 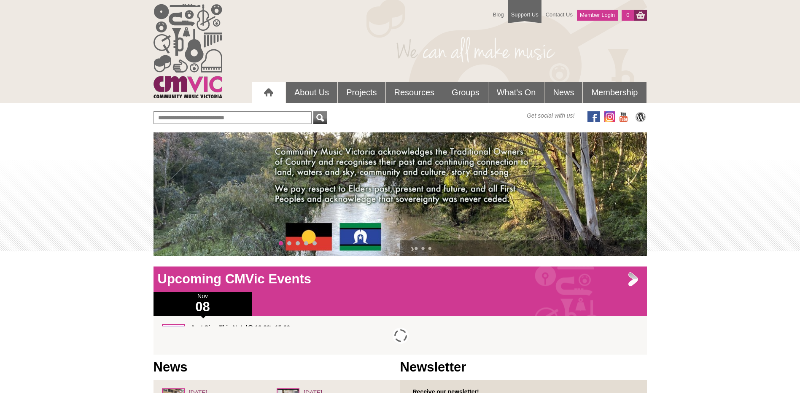 I want to click on a: Projects, so click(x=362, y=92).